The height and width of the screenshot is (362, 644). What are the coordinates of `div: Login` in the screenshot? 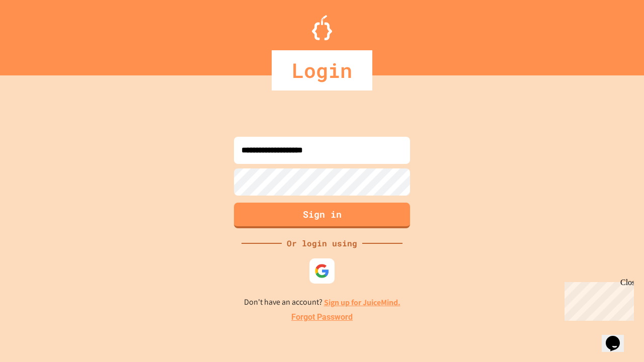 It's located at (322, 71).